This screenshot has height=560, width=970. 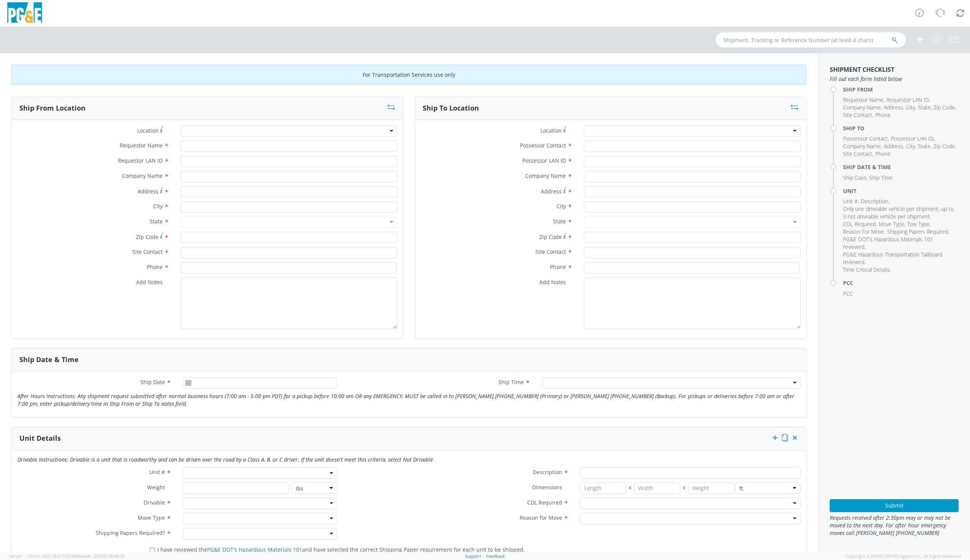 What do you see at coordinates (473, 556) in the screenshot?
I see `a: Support` at bounding box center [473, 556].